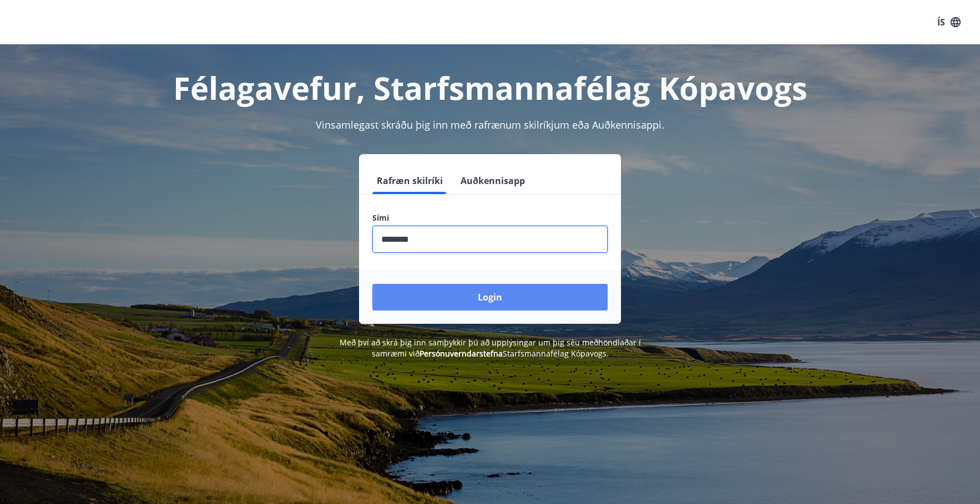  What do you see at coordinates (490, 87) in the screenshot?
I see `h1: Félagavefur, Starfsmannafélag Kópavogs` at bounding box center [490, 87].